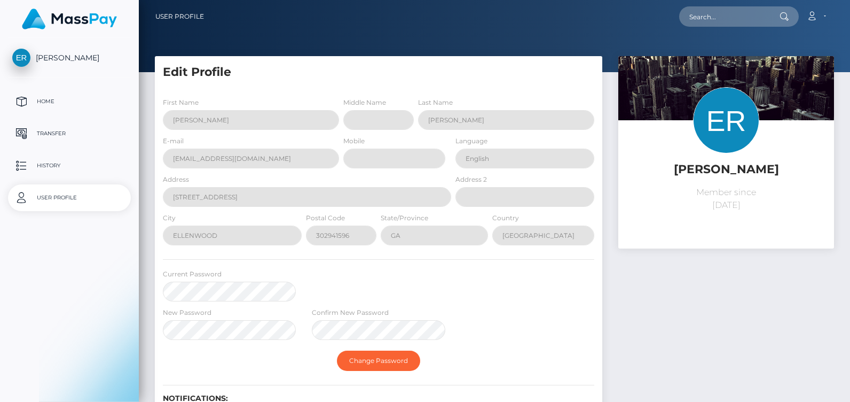  I want to click on button: Change Password, so click(379, 360).